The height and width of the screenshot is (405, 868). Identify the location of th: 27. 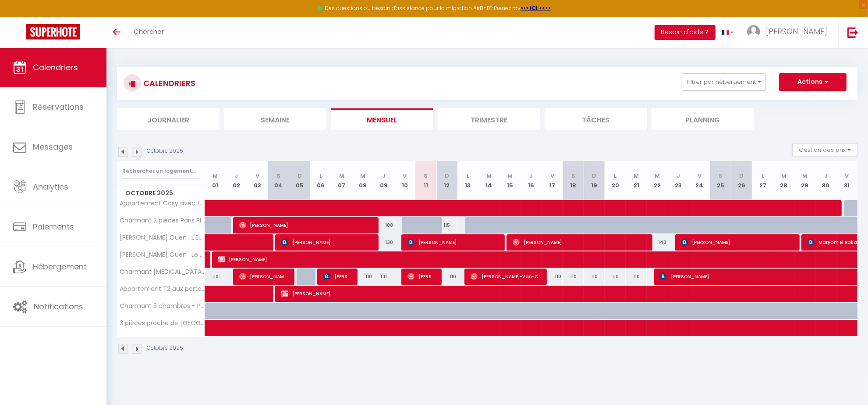
(763, 180).